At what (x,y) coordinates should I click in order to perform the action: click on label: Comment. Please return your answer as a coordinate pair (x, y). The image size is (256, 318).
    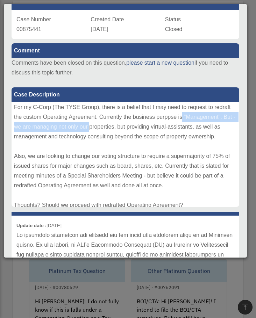
    Looking at the image, I should click on (125, 51).